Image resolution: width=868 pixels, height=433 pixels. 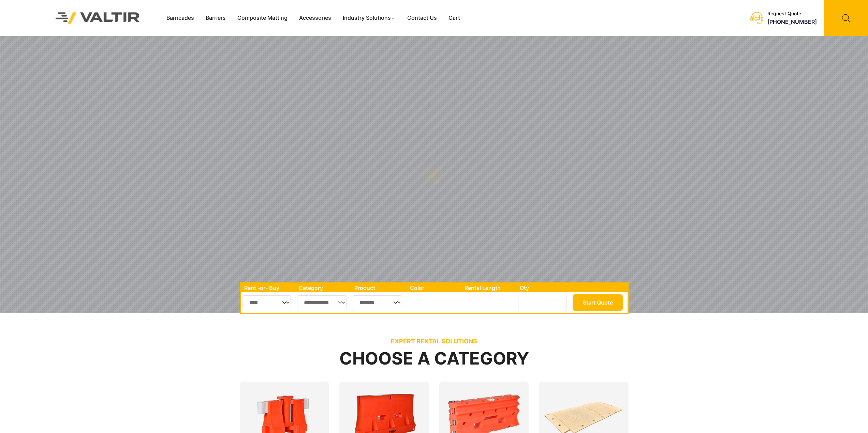 I want to click on th: Rental Length, so click(x=489, y=288).